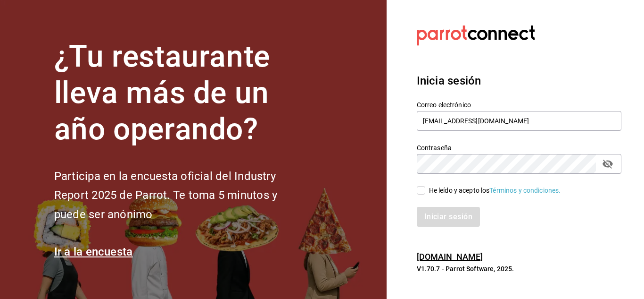 The image size is (644, 299). I want to click on button: passwordField, so click(608, 164).